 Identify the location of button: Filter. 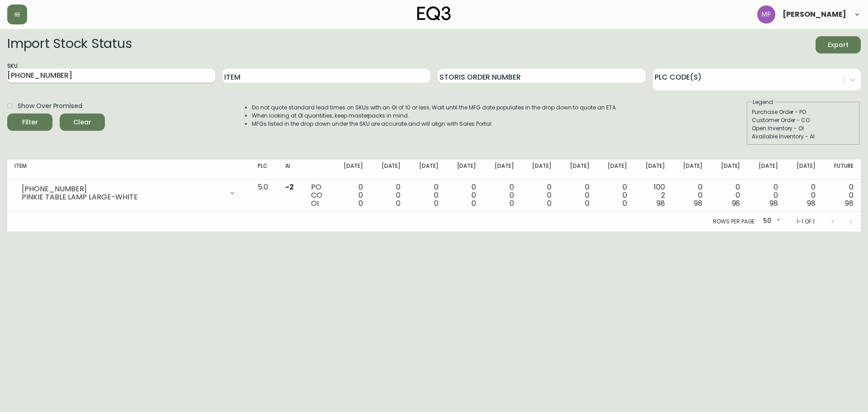
(30, 122).